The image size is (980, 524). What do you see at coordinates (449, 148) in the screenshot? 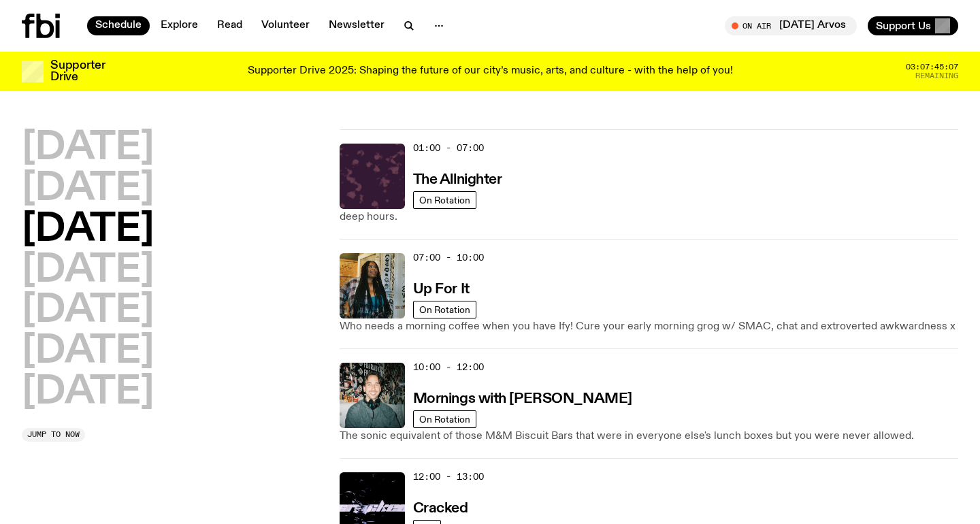
I see `span: 01:00 - 07:00` at bounding box center [449, 148].